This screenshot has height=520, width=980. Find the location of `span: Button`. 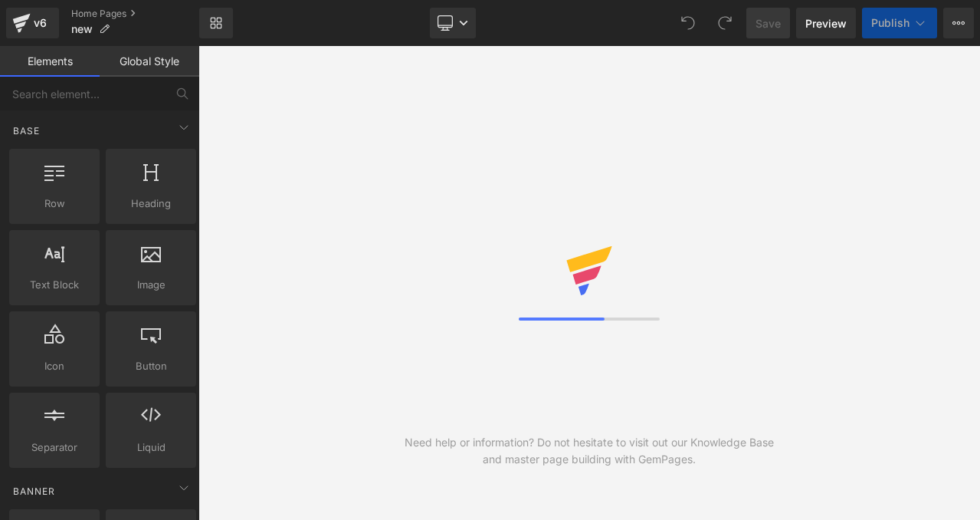

span: Button is located at coordinates (151, 365).